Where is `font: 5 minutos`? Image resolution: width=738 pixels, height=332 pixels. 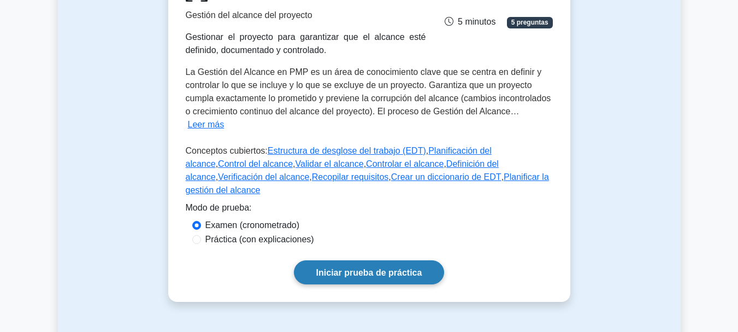 font: 5 minutos is located at coordinates (476, 21).